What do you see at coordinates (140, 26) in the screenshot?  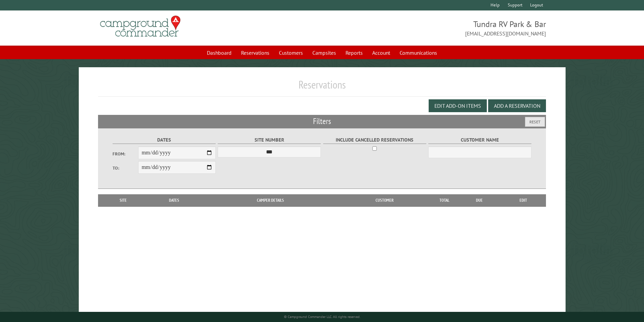 I see `img: Campground Commander` at bounding box center [140, 26].